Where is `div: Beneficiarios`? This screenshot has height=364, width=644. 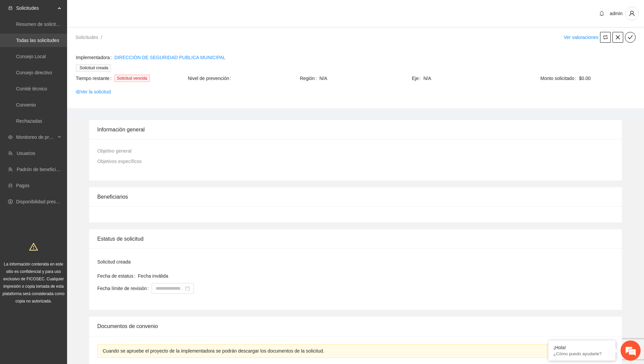 div: Beneficiarios is located at coordinates (356, 197).